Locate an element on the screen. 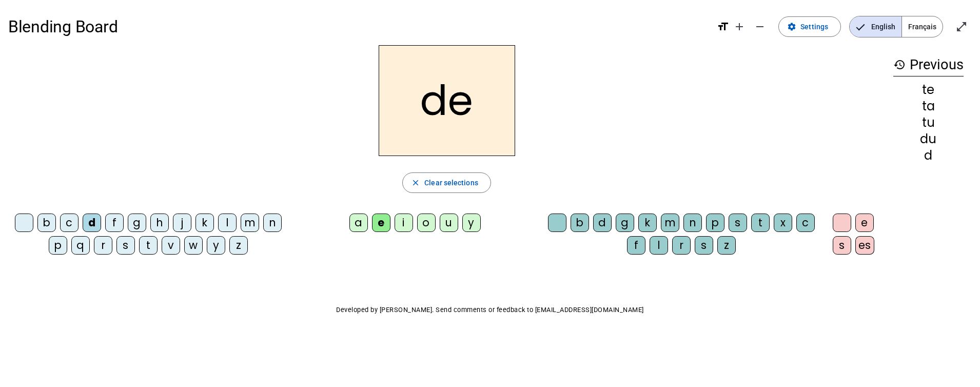  h2: de is located at coordinates (447, 101).